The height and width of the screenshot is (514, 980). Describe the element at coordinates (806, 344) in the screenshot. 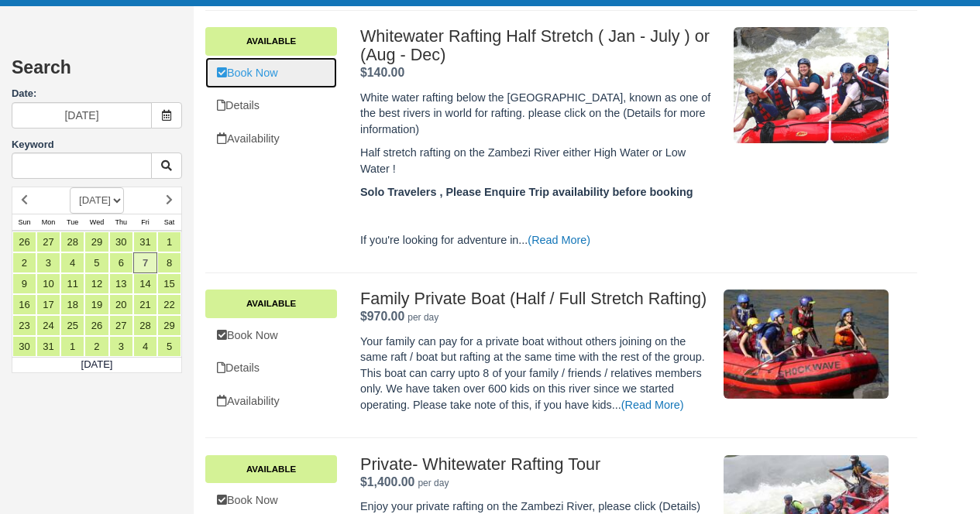

I see `img: M161-6` at that location.